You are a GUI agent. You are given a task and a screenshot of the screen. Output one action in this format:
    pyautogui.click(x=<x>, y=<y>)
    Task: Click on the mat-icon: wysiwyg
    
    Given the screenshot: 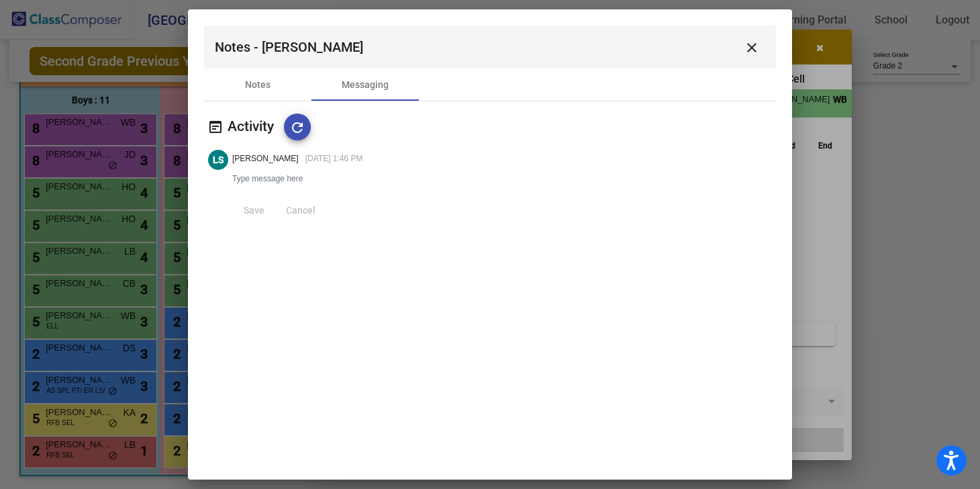 What is the action you would take?
    pyautogui.click(x=215, y=127)
    